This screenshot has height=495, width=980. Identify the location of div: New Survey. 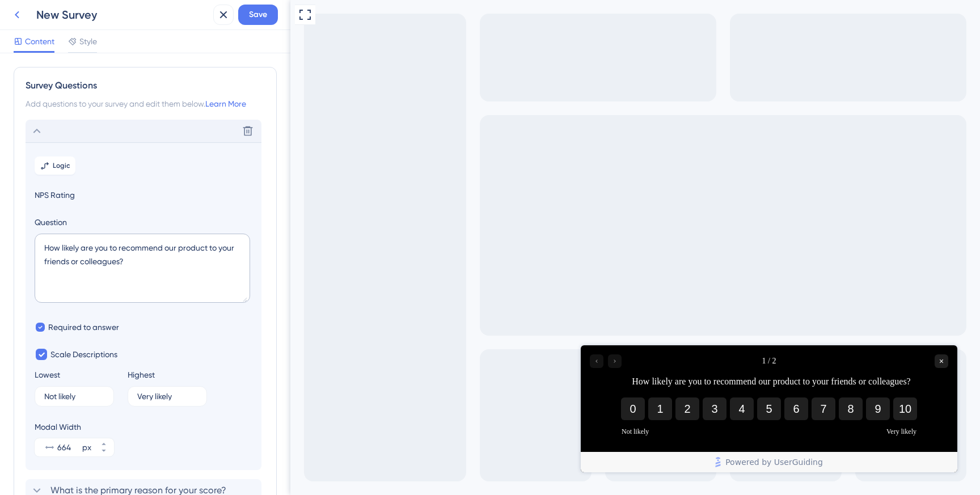
(122, 15).